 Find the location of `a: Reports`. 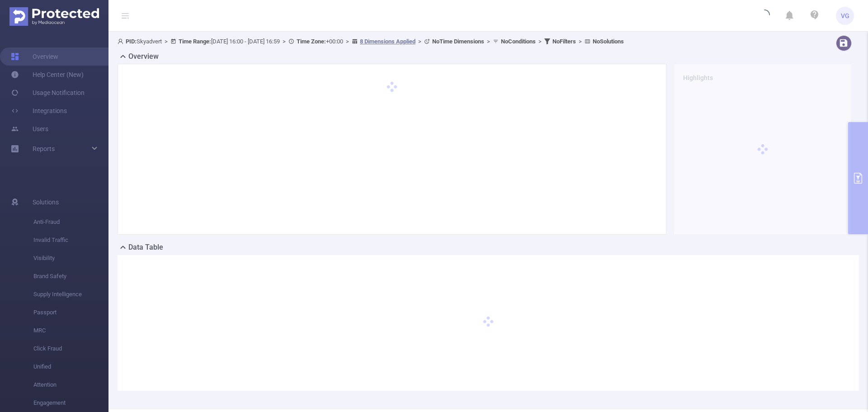

a: Reports is located at coordinates (44, 149).